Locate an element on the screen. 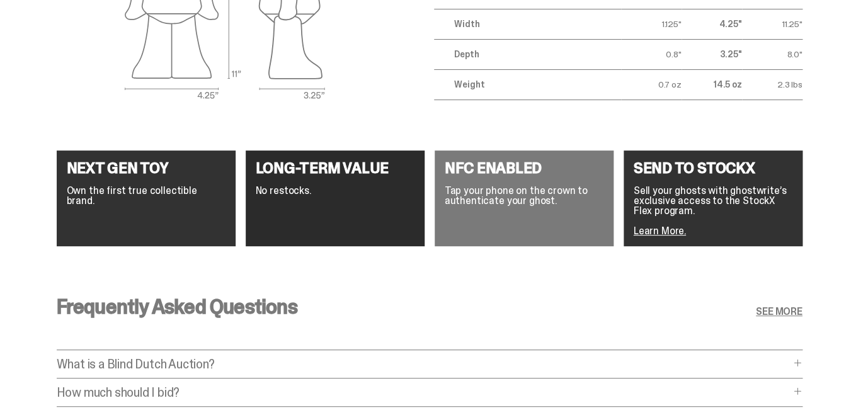  a: Learn More. is located at coordinates (659, 230).